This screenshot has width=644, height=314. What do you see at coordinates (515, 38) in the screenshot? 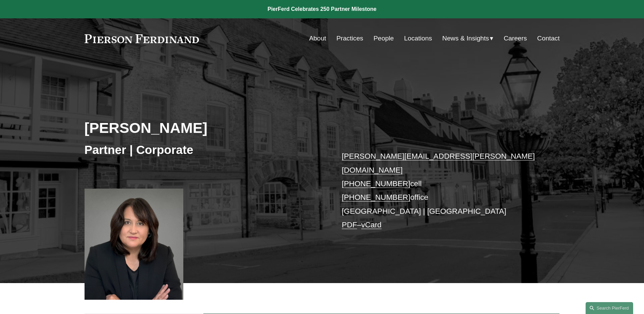
I see `a: Careers` at bounding box center [515, 38].